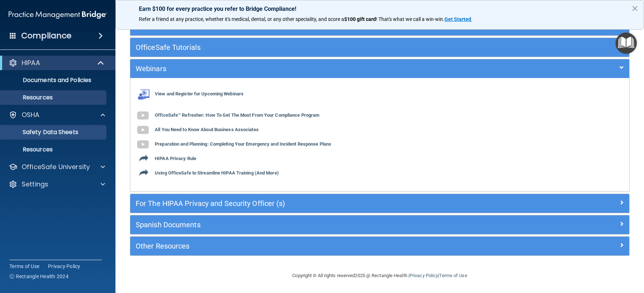  Describe the element at coordinates (458, 19) in the screenshot. I see `a: Get Started` at that location.